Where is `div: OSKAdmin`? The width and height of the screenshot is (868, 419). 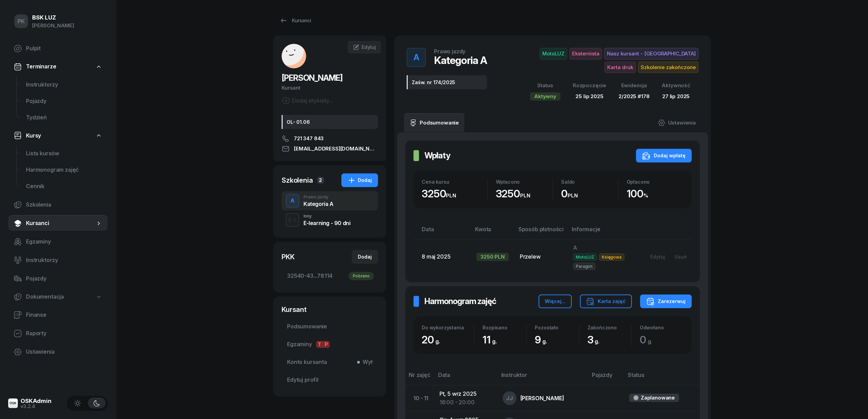 div: OSKAdmin is located at coordinates (36, 401).